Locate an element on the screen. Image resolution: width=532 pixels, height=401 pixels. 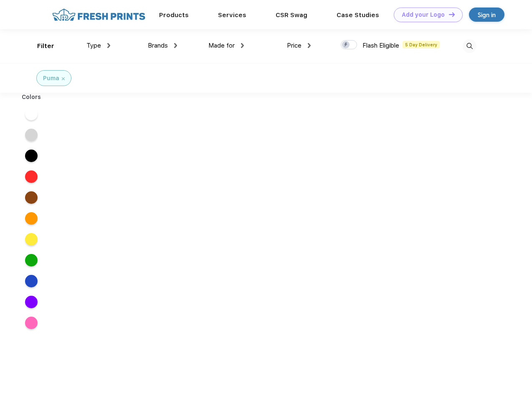
img: DT is located at coordinates (451, 15).